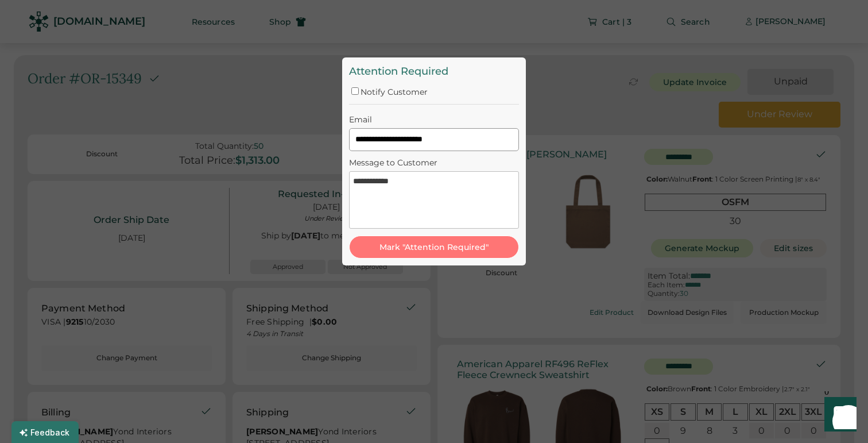 This screenshot has height=443, width=868. Describe the element at coordinates (434, 247) in the screenshot. I see `button: Mark "Attention Required"` at that location.